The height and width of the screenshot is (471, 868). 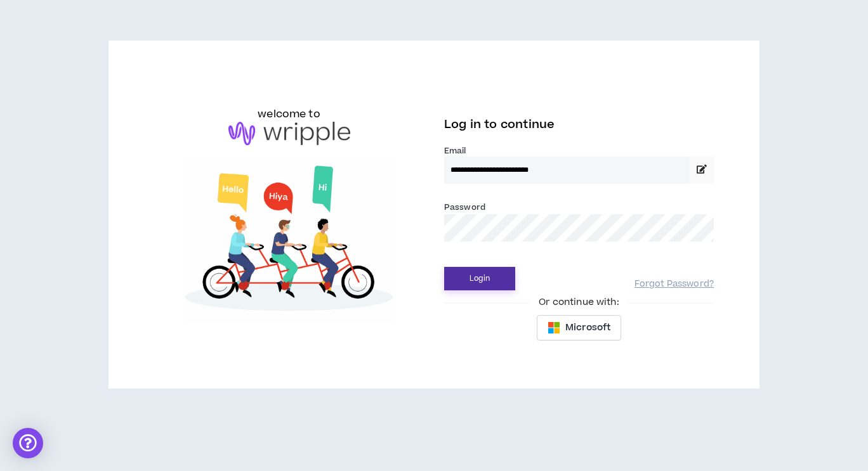 I want to click on span: Log in to continue, so click(x=499, y=125).